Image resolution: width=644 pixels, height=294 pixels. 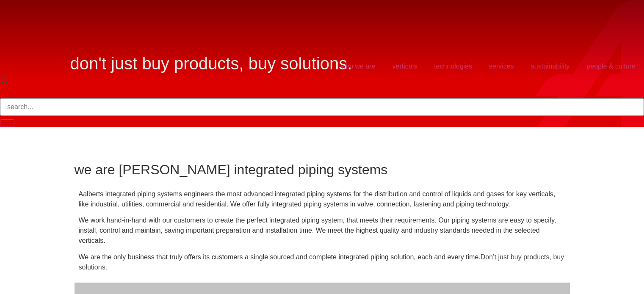 I want to click on a: people & culture, so click(x=611, y=66).